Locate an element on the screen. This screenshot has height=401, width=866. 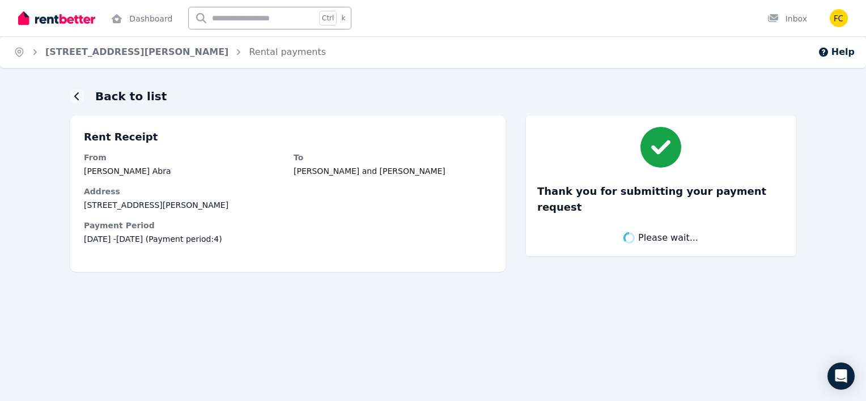
h1: Back to list is located at coordinates (131, 96).